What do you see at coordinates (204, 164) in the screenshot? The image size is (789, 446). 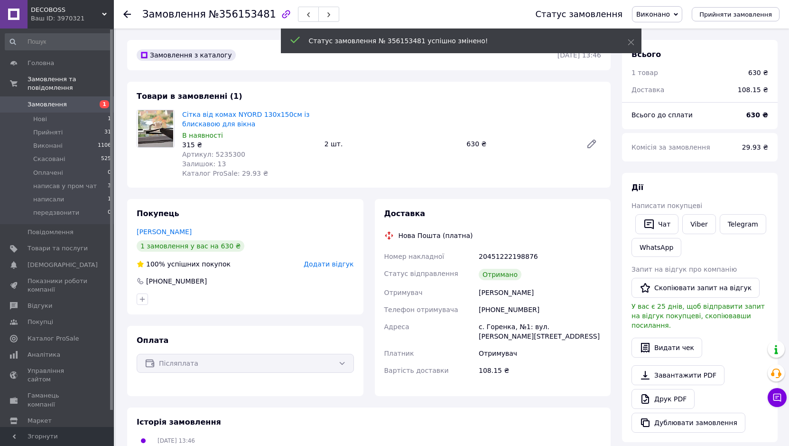 I see `span: Залишок: 13` at bounding box center [204, 164].